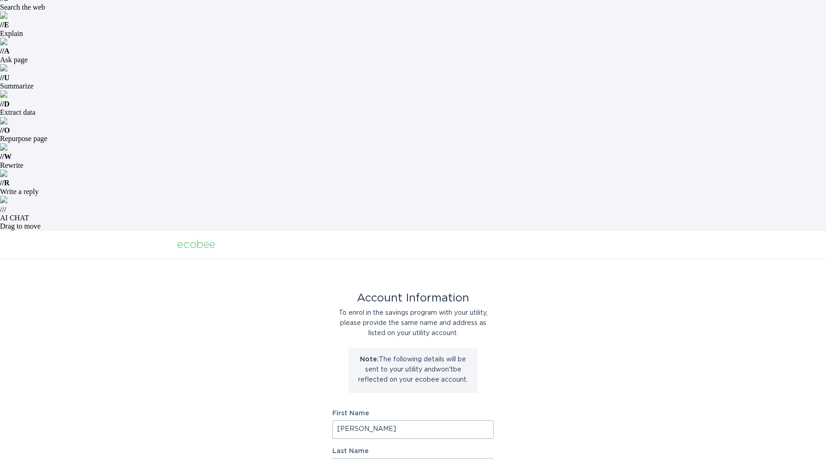  Describe the element at coordinates (413, 323) in the screenshot. I see `div: To enrol in the savings program with your utility, please provide the same name and address as li...` at that location.